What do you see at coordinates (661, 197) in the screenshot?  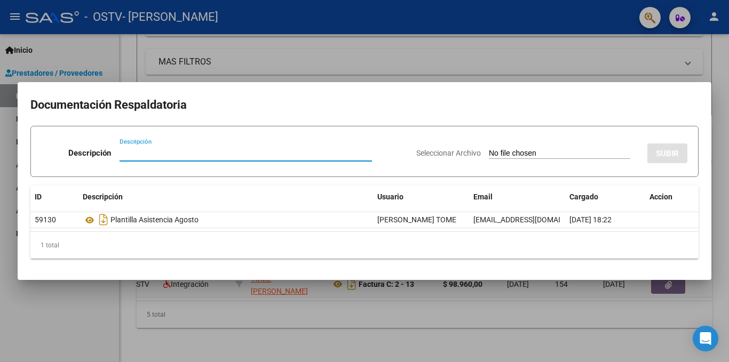 I see `span: Accion` at bounding box center [661, 197].